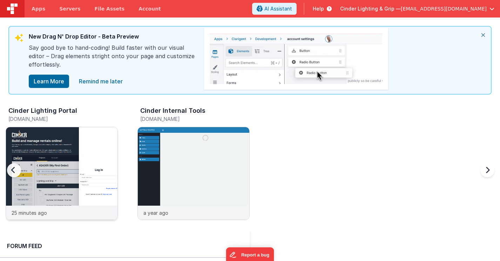  Describe the element at coordinates (483, 35) in the screenshot. I see `i: close` at that location.